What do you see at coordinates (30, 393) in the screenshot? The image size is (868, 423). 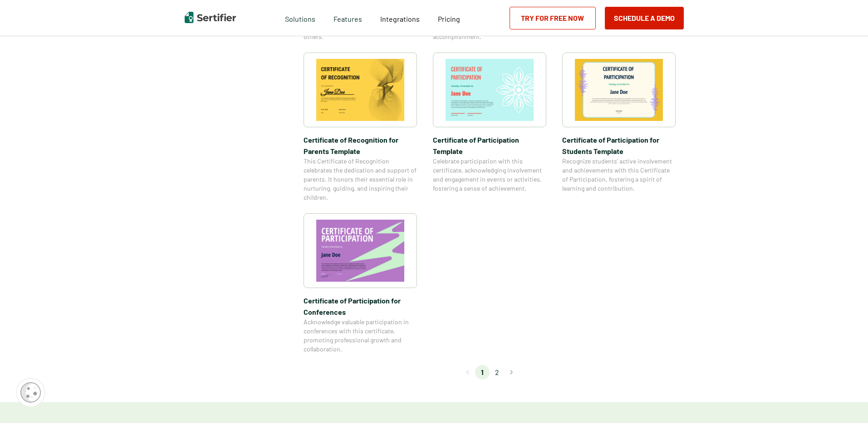 I see `img: Cookie Popup Icon` at bounding box center [30, 393].